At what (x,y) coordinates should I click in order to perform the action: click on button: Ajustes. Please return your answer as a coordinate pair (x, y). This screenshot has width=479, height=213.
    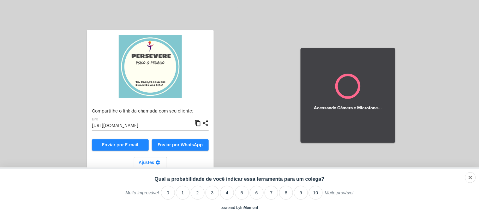
    Looking at the image, I should click on (150, 163).